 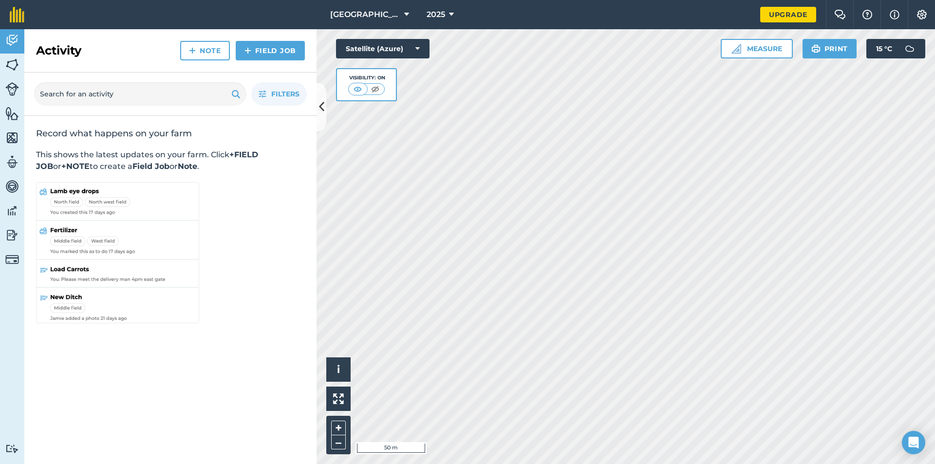 I want to click on span: 15 ° C, so click(x=884, y=49).